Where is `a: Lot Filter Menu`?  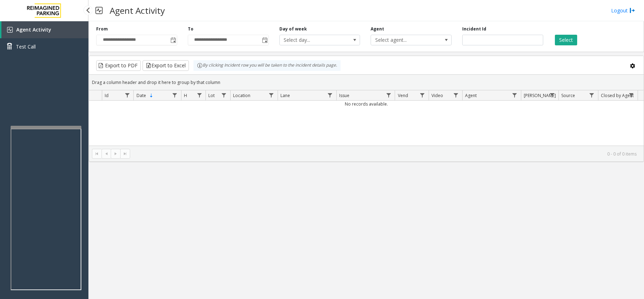 a: Lot Filter Menu is located at coordinates (223, 95).